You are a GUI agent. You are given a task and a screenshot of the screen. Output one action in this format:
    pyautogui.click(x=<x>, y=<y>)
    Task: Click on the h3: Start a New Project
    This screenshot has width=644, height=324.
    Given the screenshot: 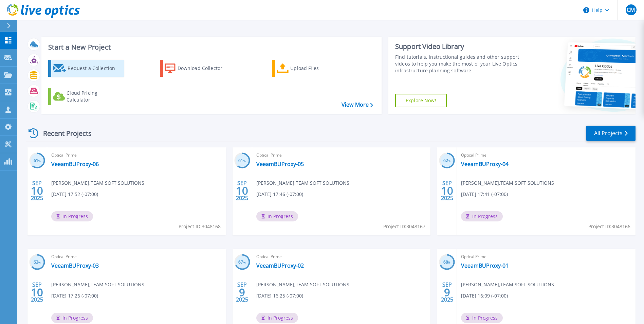 What is the action you would take?
    pyautogui.click(x=210, y=47)
    